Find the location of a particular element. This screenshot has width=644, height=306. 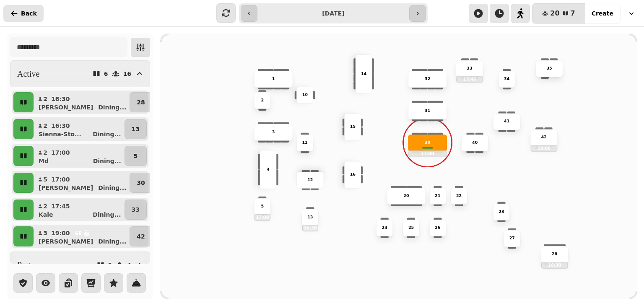

button: Active616 is located at coordinates (80, 74).